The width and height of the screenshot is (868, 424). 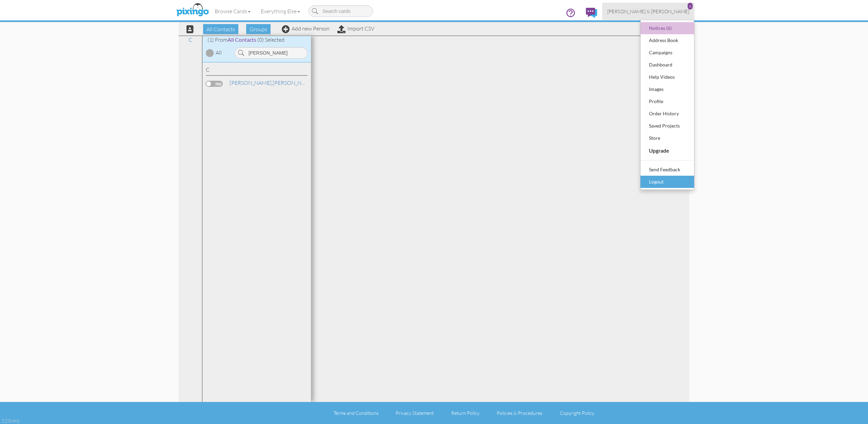 I want to click on a: Notices (6), so click(x=667, y=28).